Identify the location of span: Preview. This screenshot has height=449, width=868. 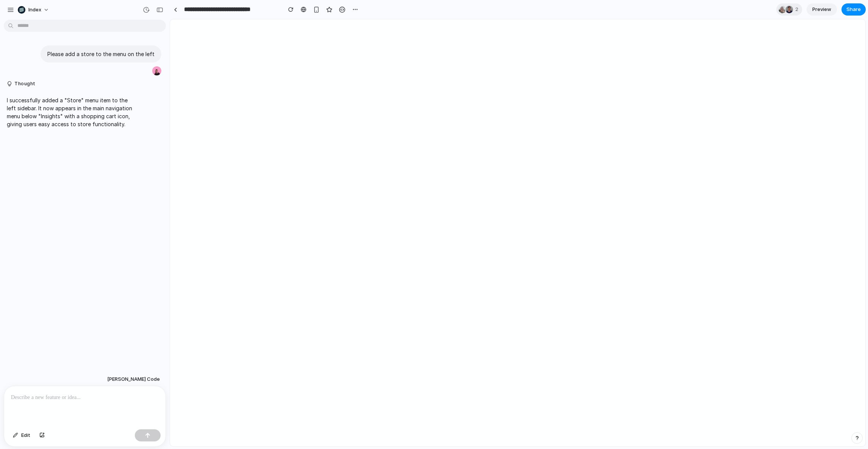
(821, 9).